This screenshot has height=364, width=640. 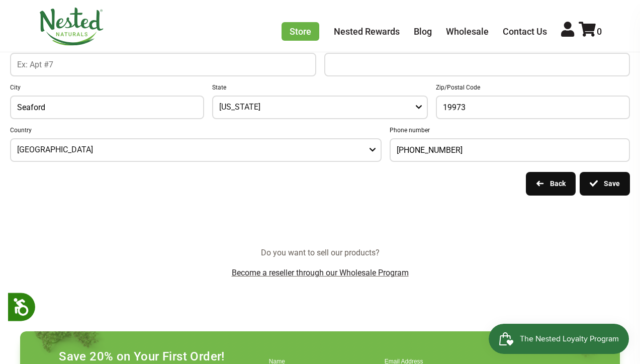 I want to click on a: Wholesale, so click(x=467, y=31).